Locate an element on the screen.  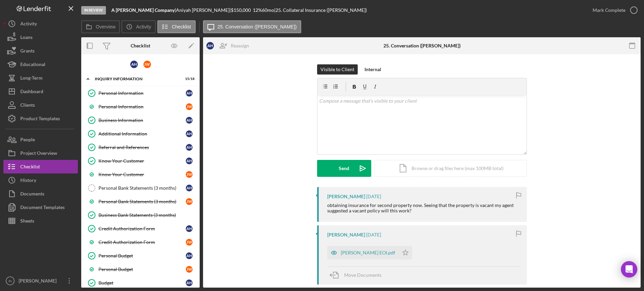
a: Product Templates is located at coordinates (41, 119).